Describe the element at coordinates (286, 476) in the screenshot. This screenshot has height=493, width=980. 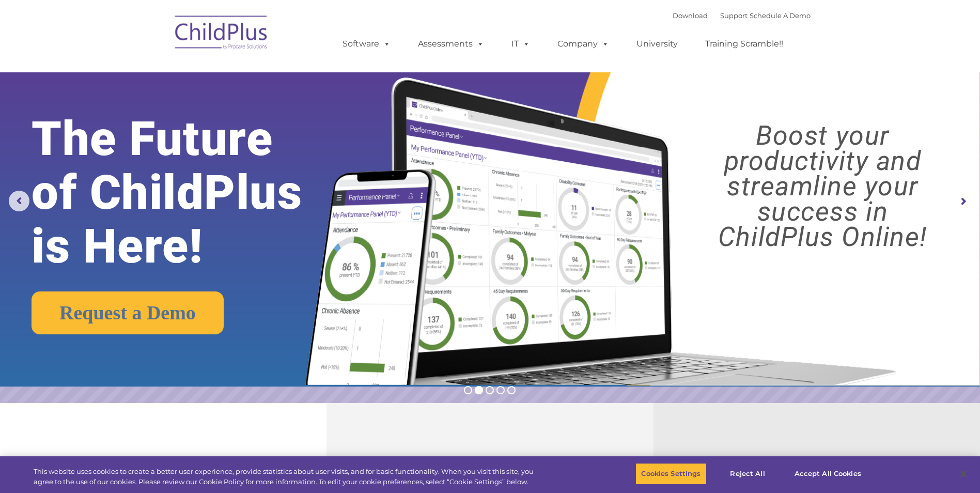
I see `div: This website uses cookies to create a better user experience, provide statistics about user visit...` at that location.